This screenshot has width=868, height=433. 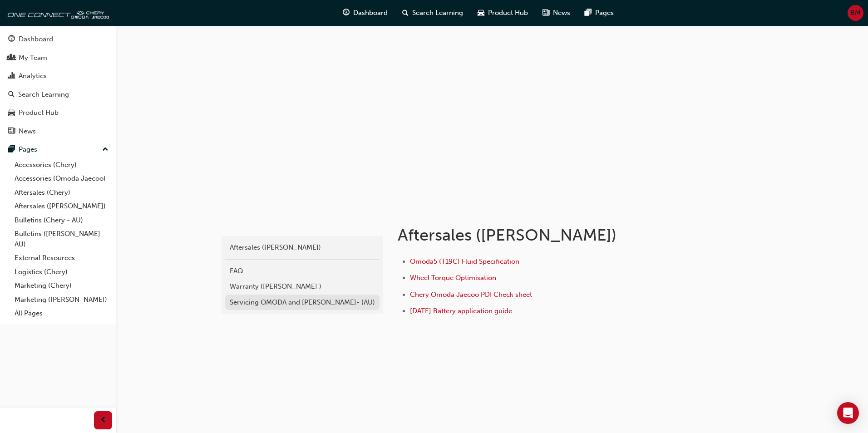 I want to click on div: Open Intercom Messenger, so click(x=848, y=413).